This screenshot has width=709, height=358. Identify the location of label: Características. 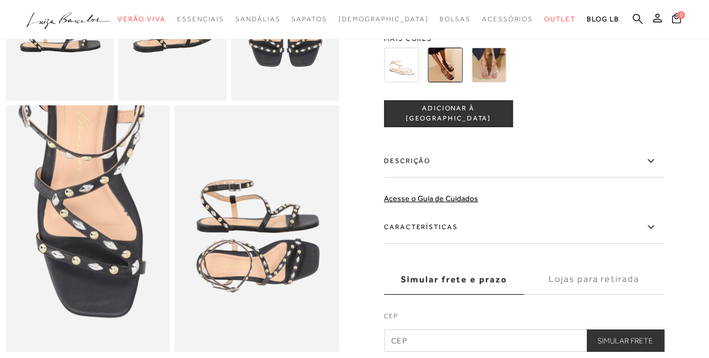
(524, 227).